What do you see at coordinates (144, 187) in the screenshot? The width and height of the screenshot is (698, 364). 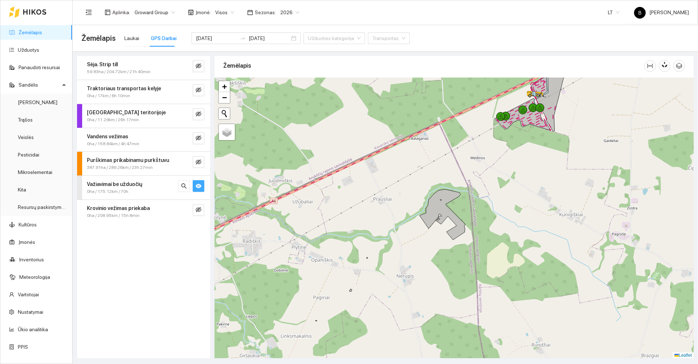 I see `div: Važiavimai be užduočių0ha / 175.12km / 70hsearcheye` at bounding box center [144, 187].